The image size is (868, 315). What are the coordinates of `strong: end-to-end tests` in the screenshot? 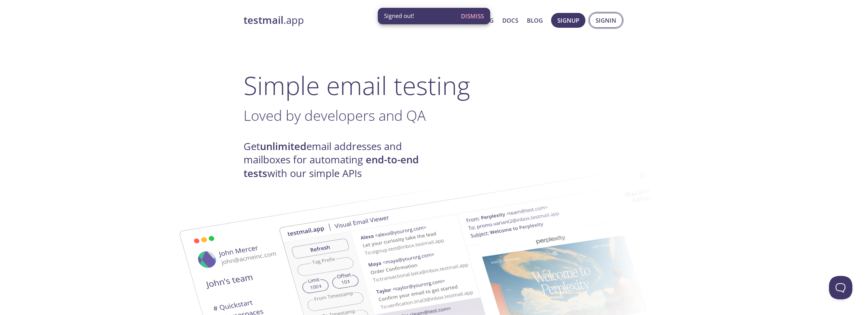 It's located at (331, 166).